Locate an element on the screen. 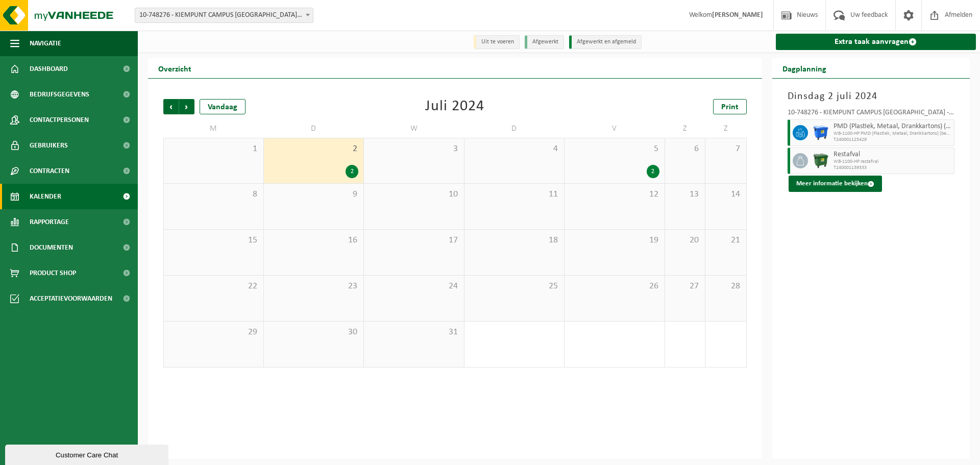 The width and height of the screenshot is (980, 465). span: Bedrijfsgegevens is located at coordinates (59, 94).